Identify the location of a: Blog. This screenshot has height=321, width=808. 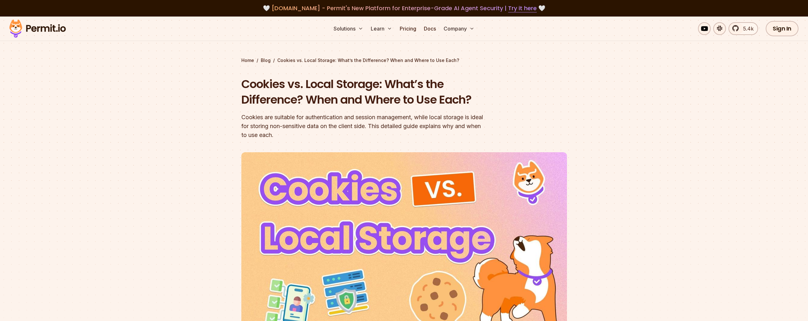
(266, 60).